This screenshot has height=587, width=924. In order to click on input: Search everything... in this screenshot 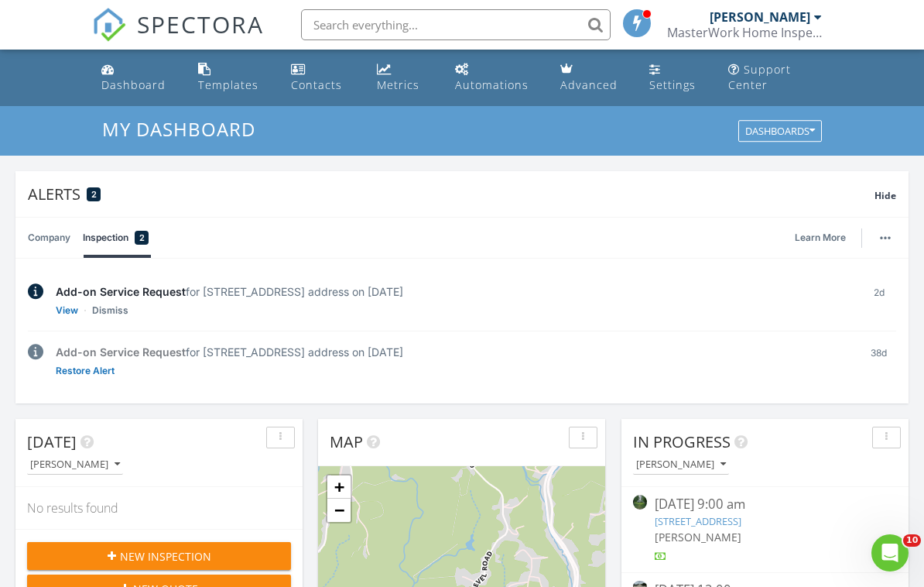, I will do `click(456, 25)`.